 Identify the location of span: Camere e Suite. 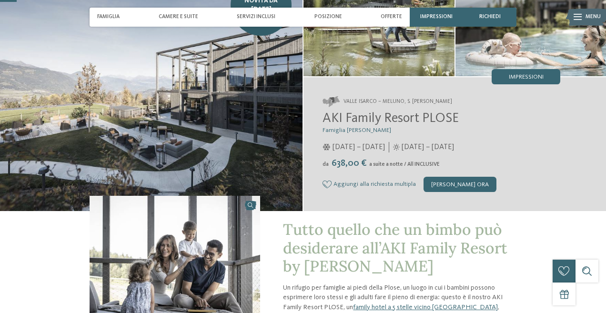
(178, 17).